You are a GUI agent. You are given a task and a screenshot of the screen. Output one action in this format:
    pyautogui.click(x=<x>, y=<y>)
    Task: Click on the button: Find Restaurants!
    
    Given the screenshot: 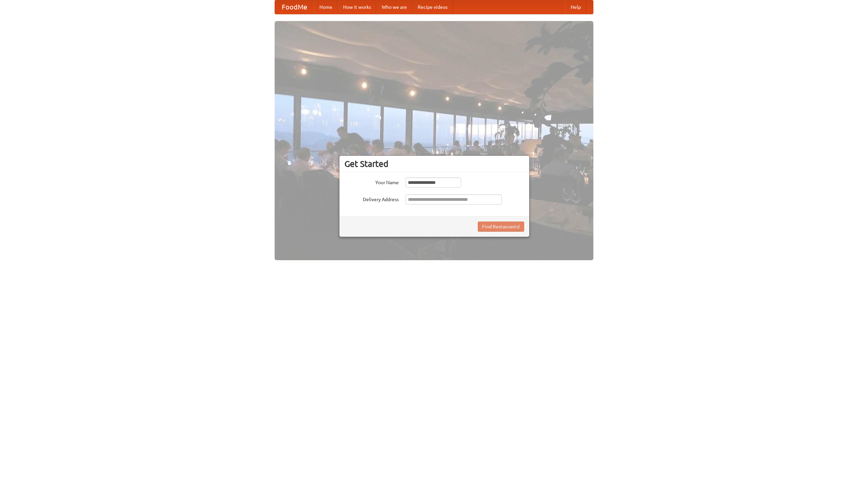 What is the action you would take?
    pyautogui.click(x=501, y=226)
    